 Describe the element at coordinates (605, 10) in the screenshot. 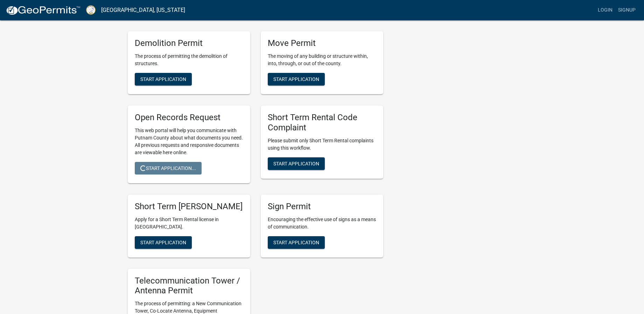

I see `a: Login` at that location.